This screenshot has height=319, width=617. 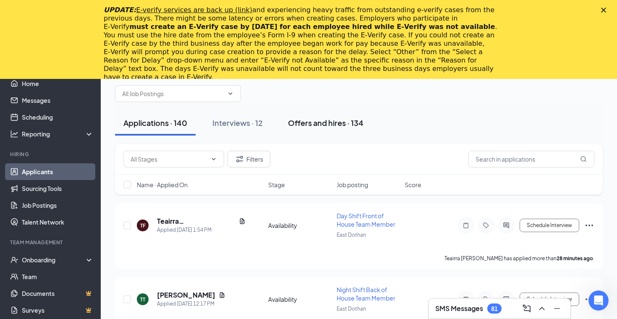 I want to click on div: Offers and hires · 134, so click(x=326, y=123).